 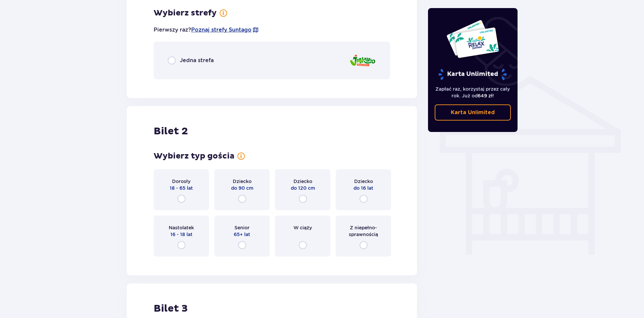 I want to click on span: 16 - 18 lat, so click(x=182, y=235).